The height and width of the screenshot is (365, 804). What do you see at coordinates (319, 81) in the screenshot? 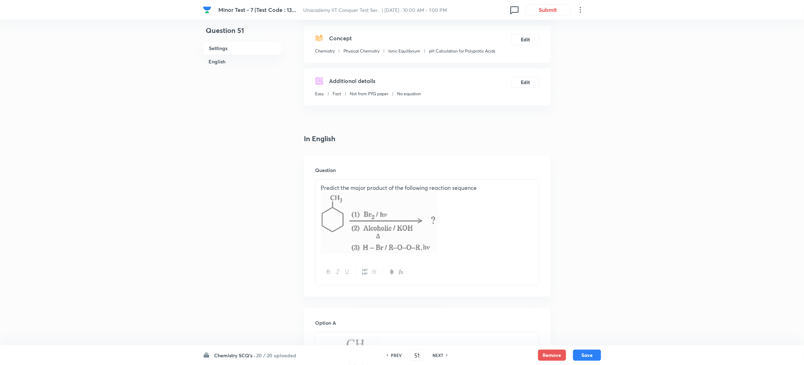
I see `img: questionDetails.svg` at bounding box center [319, 81].